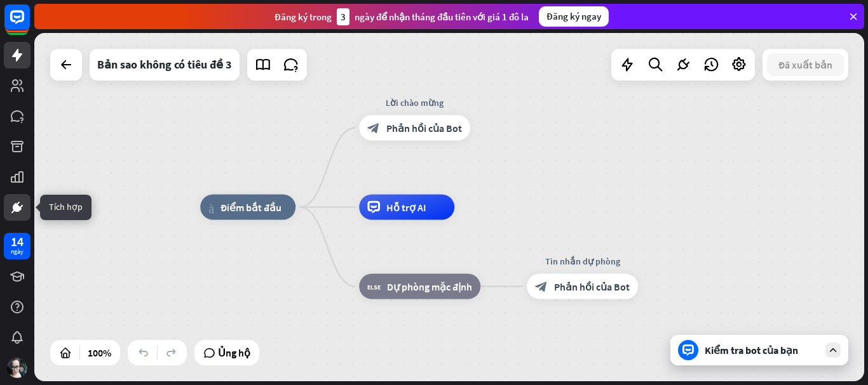 The width and height of the screenshot is (868, 385). What do you see at coordinates (751, 350) in the screenshot?
I see `font: Kiểm tra bot của bạn` at bounding box center [751, 350].